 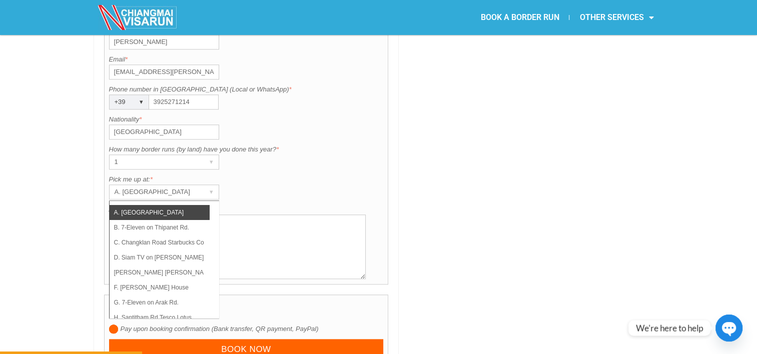 I want to click on nav: Menu, so click(x=521, y=18).